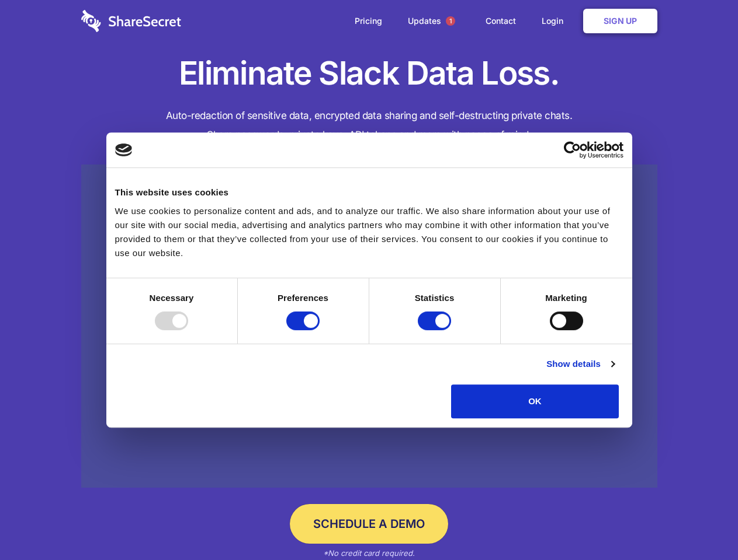 This screenshot has width=738, height=560. Describe the element at coordinates (580, 364) in the screenshot. I see `a: Show details` at that location.